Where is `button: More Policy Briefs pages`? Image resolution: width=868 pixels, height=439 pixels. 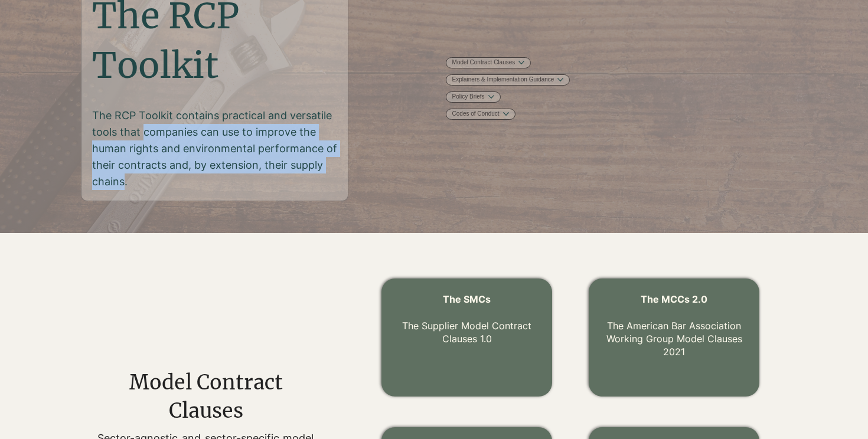
button: More Policy Briefs pages is located at coordinates (491, 97).